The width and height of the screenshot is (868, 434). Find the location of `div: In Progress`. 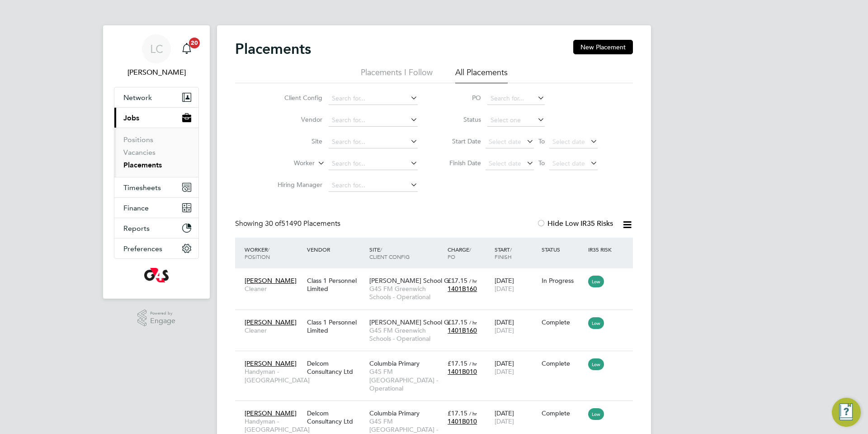

div: In Progress is located at coordinates (563, 280).